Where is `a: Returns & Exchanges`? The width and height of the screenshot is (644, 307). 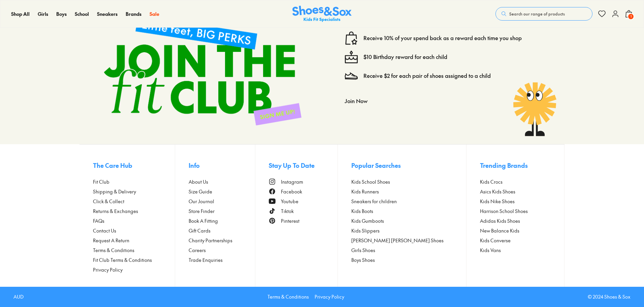 a: Returns & Exchanges is located at coordinates (134, 211).